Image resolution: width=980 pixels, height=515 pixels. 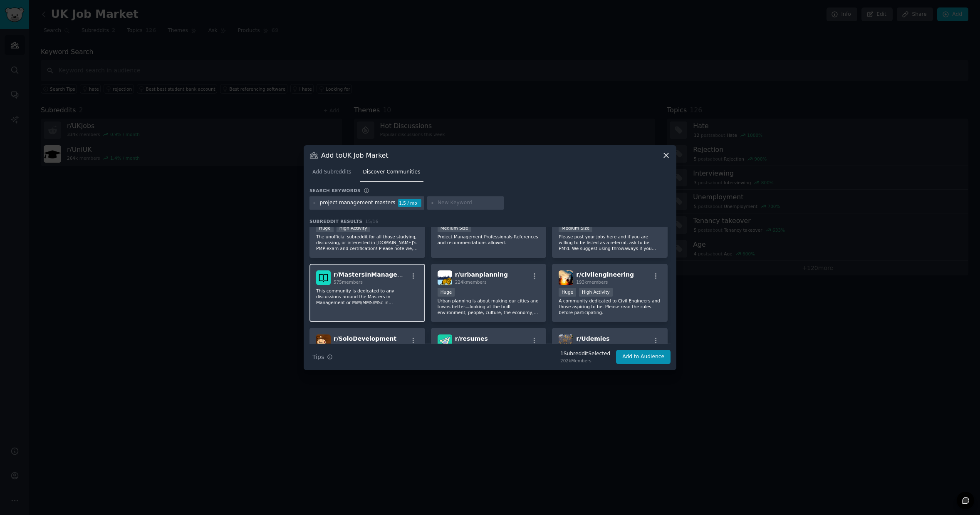 I want to click on img: MastersInManagement, so click(x=323, y=277).